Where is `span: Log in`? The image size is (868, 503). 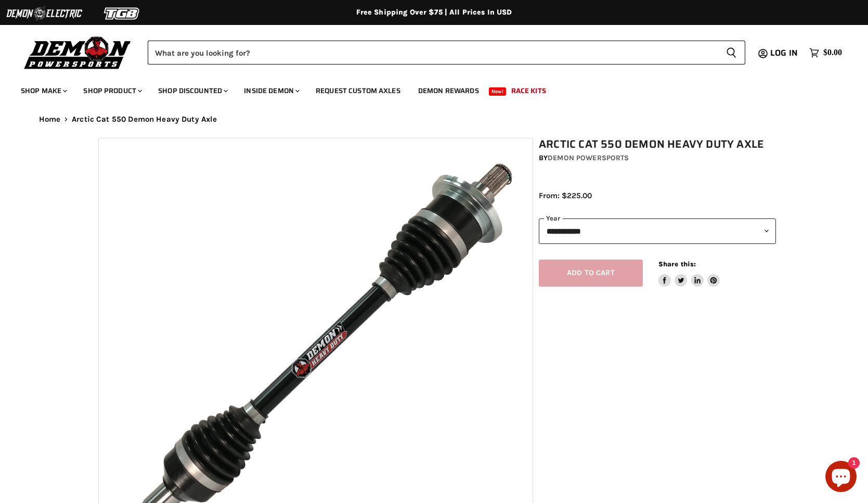 span: Log in is located at coordinates (784, 52).